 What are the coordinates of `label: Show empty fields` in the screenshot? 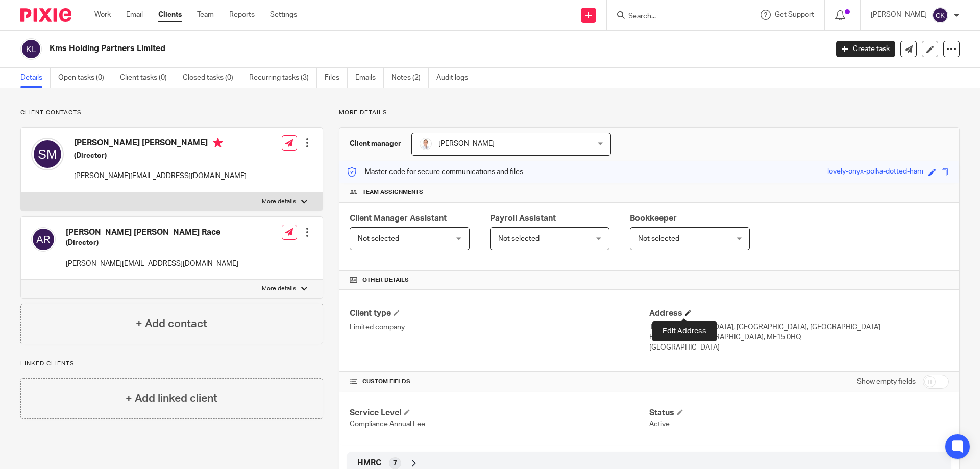 It's located at (886, 382).